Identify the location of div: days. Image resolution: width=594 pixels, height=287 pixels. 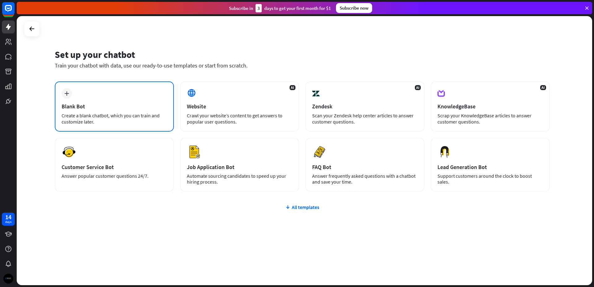
(8, 222).